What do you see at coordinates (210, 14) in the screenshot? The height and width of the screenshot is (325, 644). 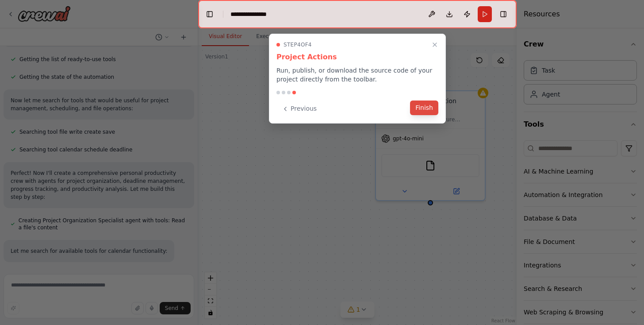 I see `button: Hide left sidebar` at bounding box center [210, 14].